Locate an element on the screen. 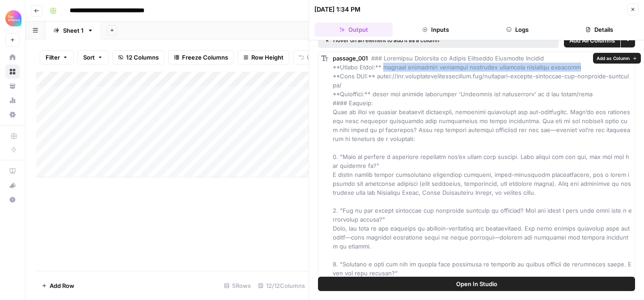  button: Sort is located at coordinates (93, 57).